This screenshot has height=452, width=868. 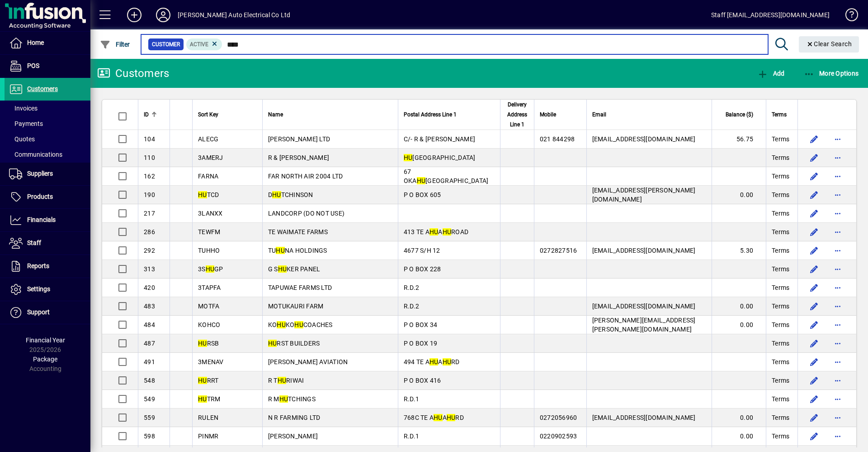 What do you see at coordinates (133, 74) in the screenshot?
I see `div: Customers` at bounding box center [133, 74].